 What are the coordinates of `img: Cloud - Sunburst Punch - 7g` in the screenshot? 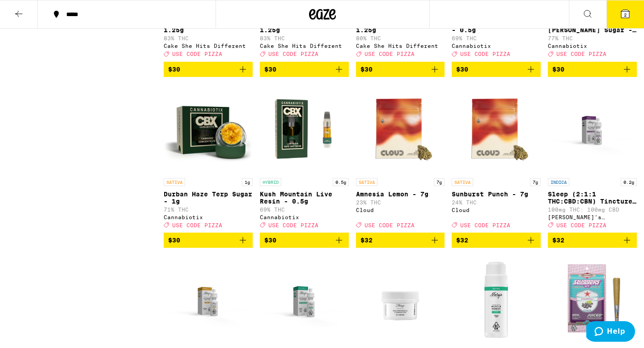 It's located at (496, 128).